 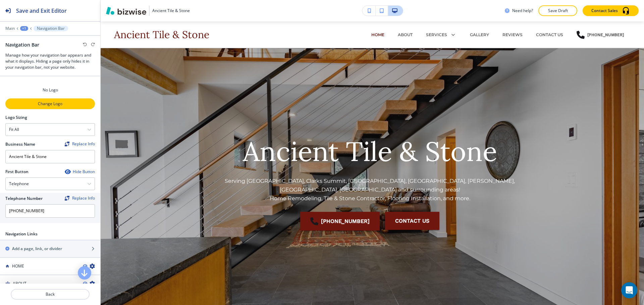 What do you see at coordinates (50, 104) in the screenshot?
I see `button: Change Logo` at bounding box center [50, 104].